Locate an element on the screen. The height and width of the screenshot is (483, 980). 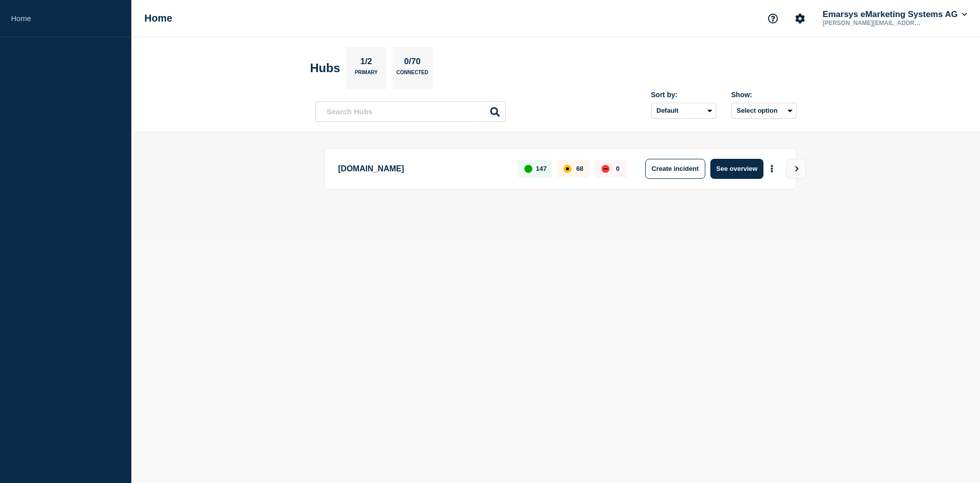
div: Show: is located at coordinates (763, 94).